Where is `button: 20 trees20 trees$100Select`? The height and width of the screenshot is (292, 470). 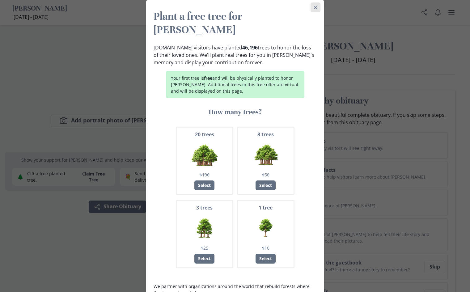 button: 20 trees20 trees$100Select is located at coordinates (204, 161).